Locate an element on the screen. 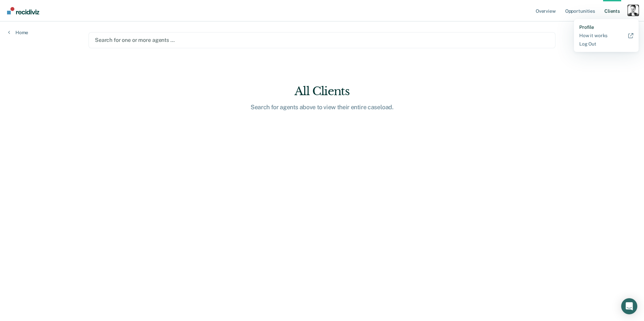 Image resolution: width=644 pixels, height=321 pixels. img: Recidiviz is located at coordinates (23, 11).